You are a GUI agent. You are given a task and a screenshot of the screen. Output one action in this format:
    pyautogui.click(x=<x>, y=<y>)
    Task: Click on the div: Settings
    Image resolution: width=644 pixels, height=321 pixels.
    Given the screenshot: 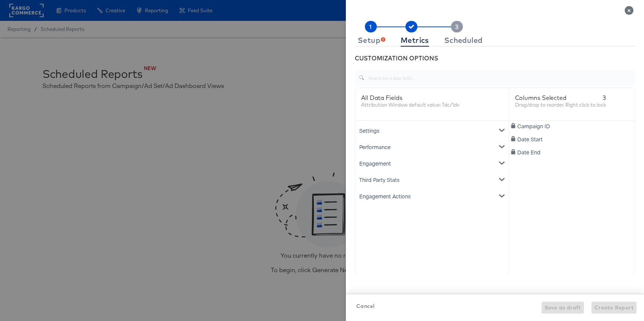 What is the action you would take?
    pyautogui.click(x=432, y=131)
    